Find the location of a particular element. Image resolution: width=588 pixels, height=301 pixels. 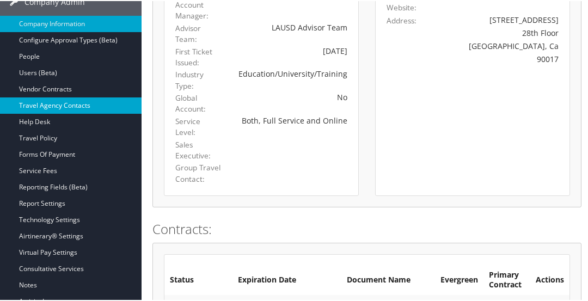

div: Both, Full Service and Online is located at coordinates (292, 119).